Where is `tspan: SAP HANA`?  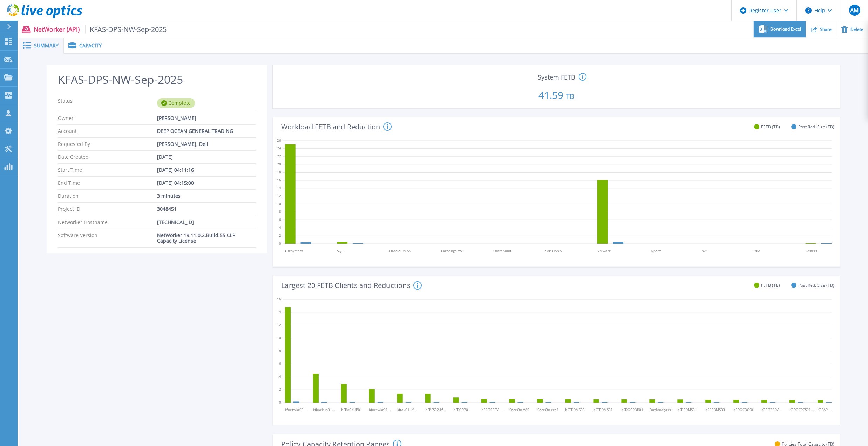 tspan: SAP HANA is located at coordinates (554, 251).